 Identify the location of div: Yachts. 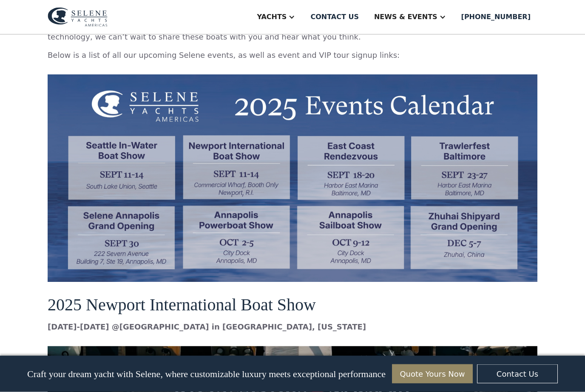
(272, 17).